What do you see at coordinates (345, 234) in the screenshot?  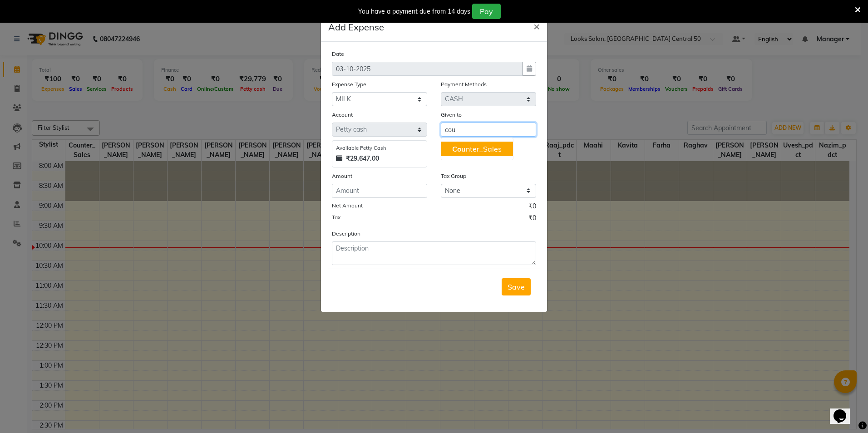 I see `label: Description` at bounding box center [345, 234].